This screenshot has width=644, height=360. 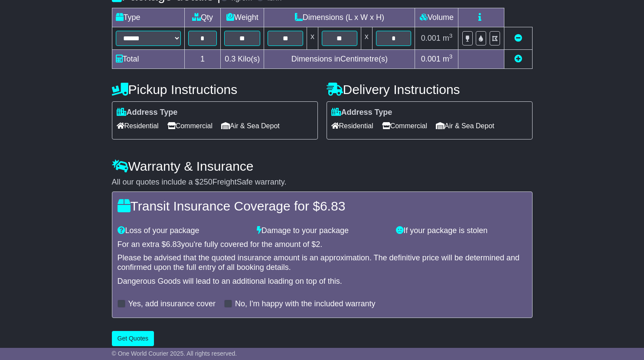 I want to click on div: If your package is stolen, so click(x=461, y=231).